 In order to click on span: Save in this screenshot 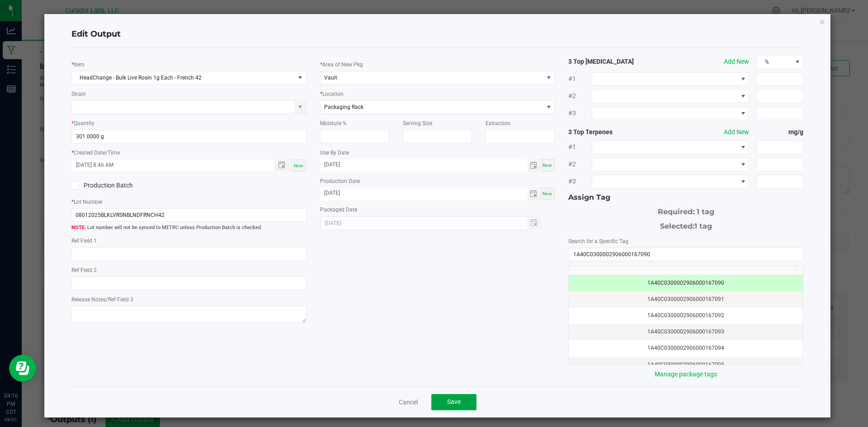, I will do `click(454, 402)`.